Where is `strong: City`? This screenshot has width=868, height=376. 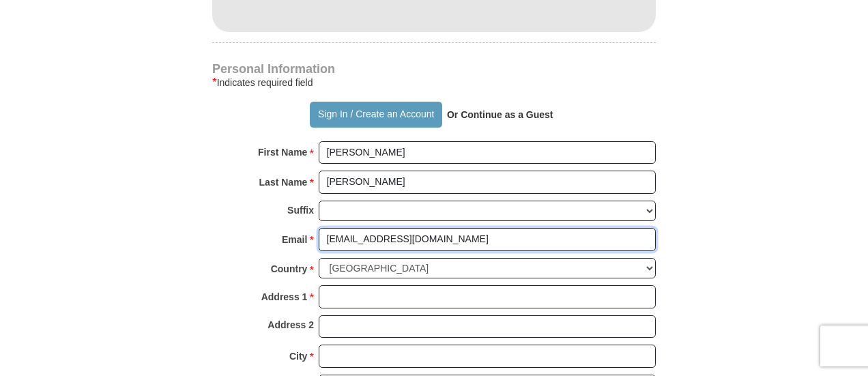 strong: City is located at coordinates (298, 356).